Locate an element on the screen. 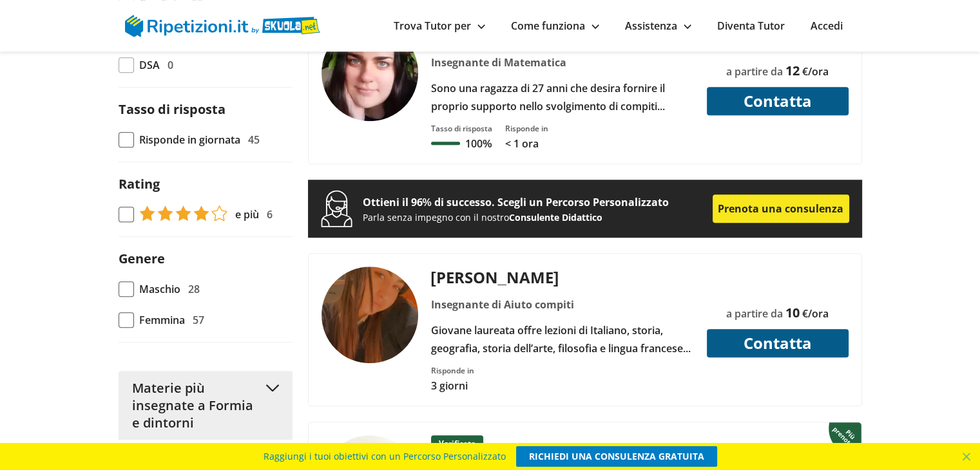 The image size is (980, 470). div: Tasso di risposta is located at coordinates (461, 128).